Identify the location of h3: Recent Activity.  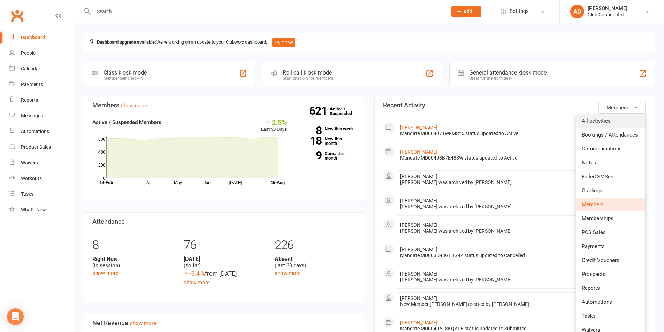
(514, 105).